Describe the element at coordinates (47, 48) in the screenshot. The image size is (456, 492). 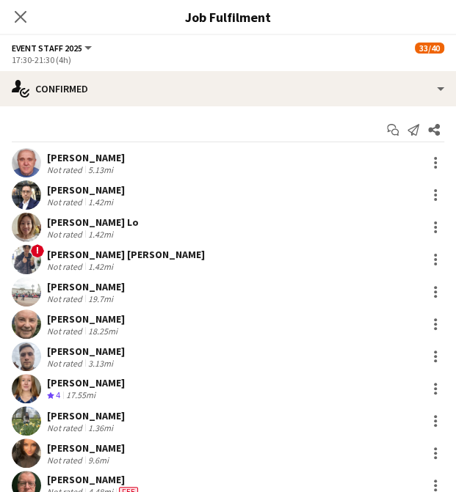
I see `span: Event Staff 2025` at that location.